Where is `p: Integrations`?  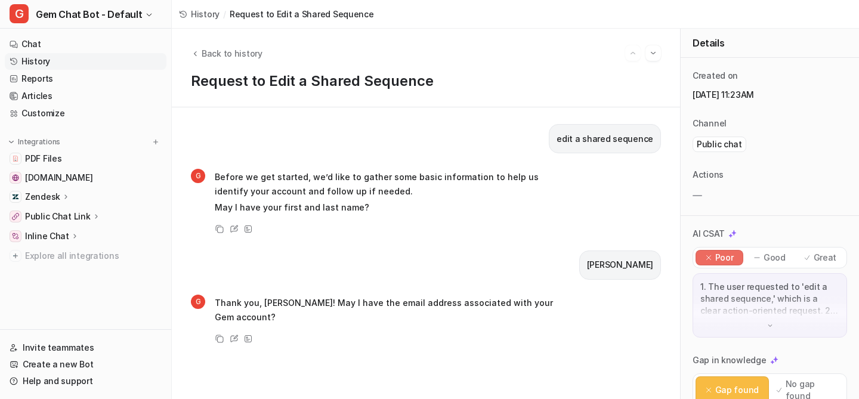 p: Integrations is located at coordinates (39, 142).